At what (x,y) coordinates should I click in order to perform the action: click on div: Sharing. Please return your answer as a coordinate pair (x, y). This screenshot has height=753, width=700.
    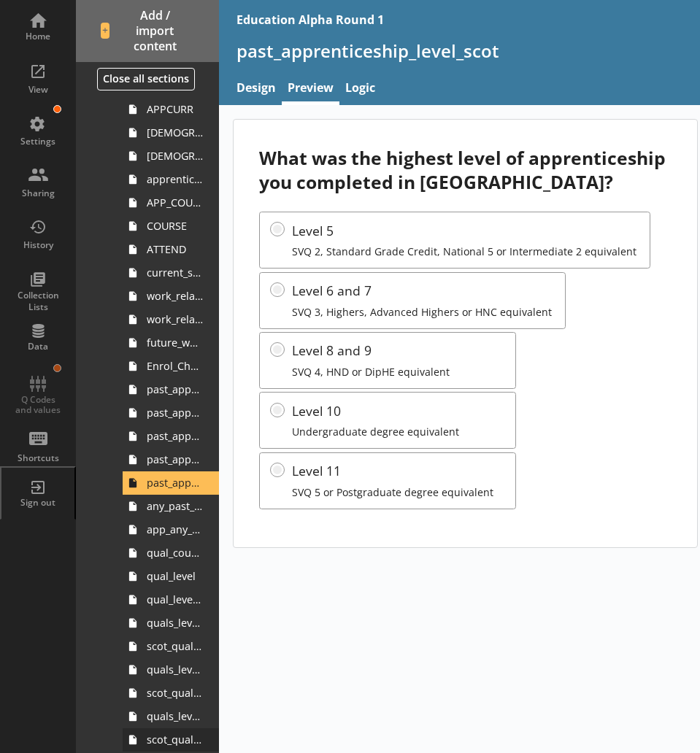
    Looking at the image, I should click on (38, 193).